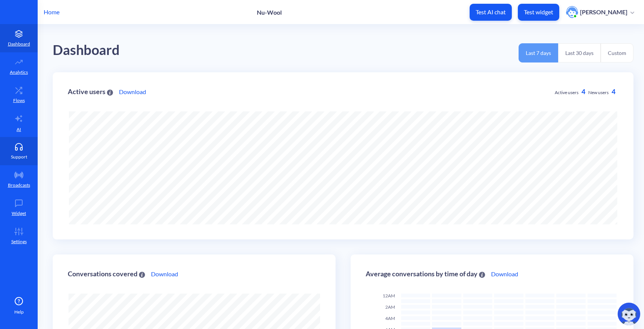 The height and width of the screenshot is (329, 644). What do you see at coordinates (572, 12) in the screenshot?
I see `img: user photo` at bounding box center [572, 12].